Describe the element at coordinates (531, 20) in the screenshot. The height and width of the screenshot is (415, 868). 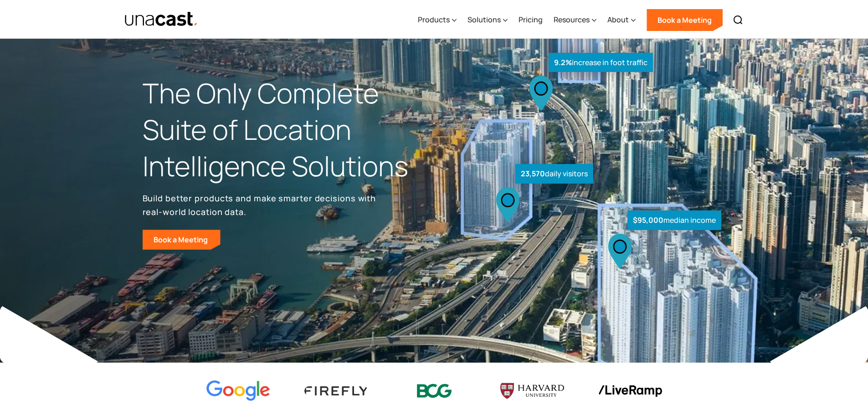
I see `a: Pricing` at that location.